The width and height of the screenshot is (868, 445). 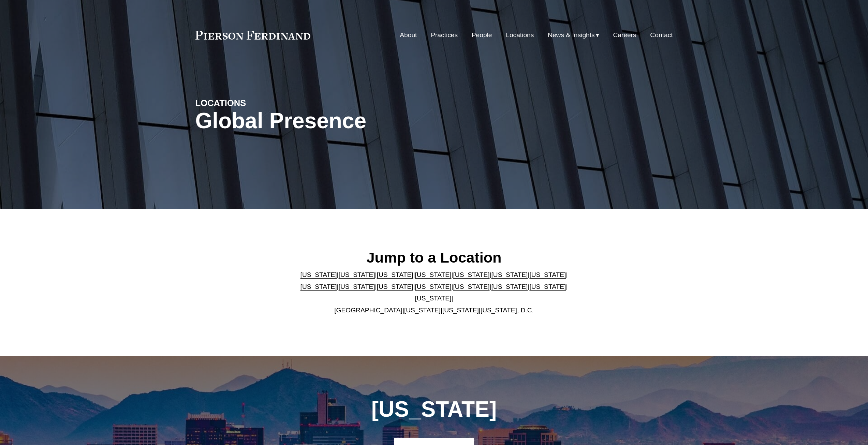 I want to click on a: People, so click(x=482, y=35).